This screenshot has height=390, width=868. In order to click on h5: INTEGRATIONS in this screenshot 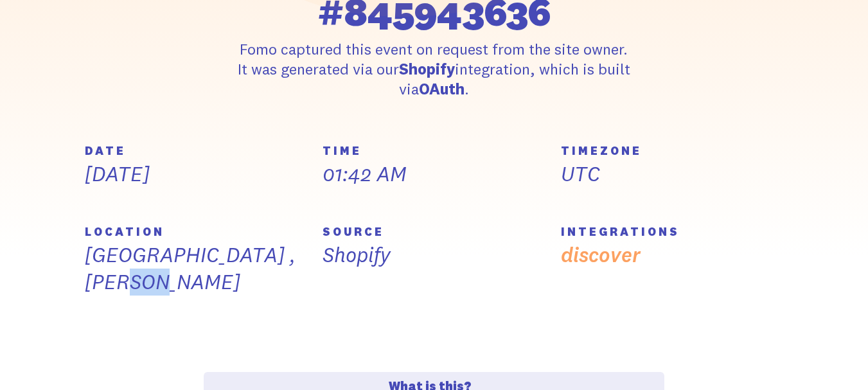, I will do `click(672, 232)`.